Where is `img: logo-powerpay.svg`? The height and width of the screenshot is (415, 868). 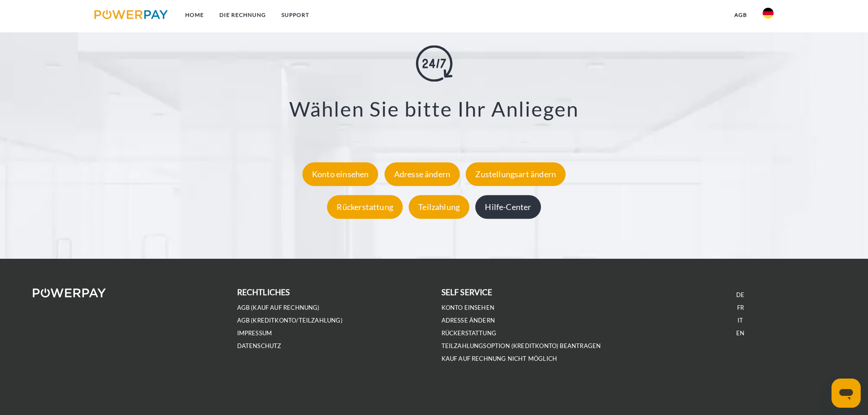 img: logo-powerpay.svg is located at coordinates (131, 15).